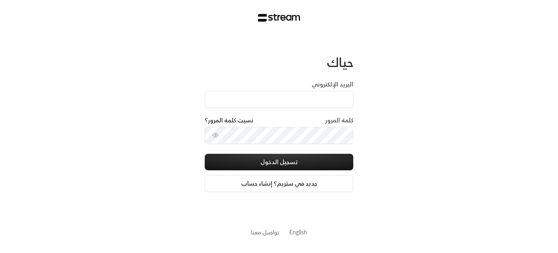 Image resolution: width=558 pixels, height=253 pixels. I want to click on label: كلمة المرور, so click(339, 120).